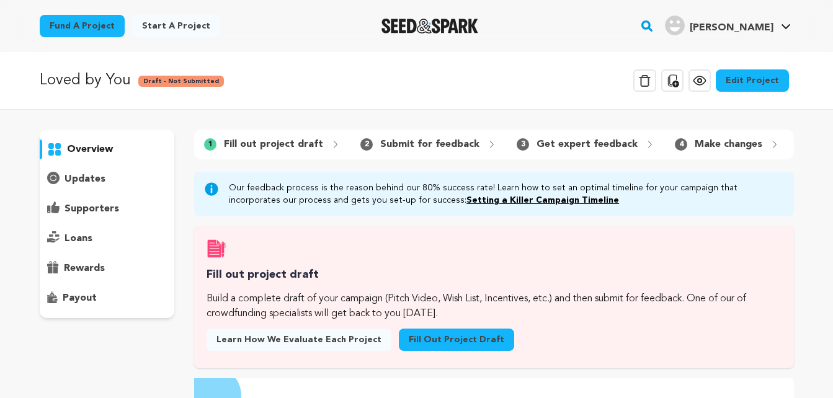 This screenshot has width=833, height=398. Describe the element at coordinates (79, 298) in the screenshot. I see `p: payout` at that location.